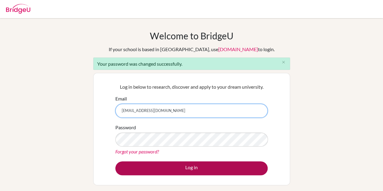 The width and height of the screenshot is (383, 191). What do you see at coordinates (192, 87) in the screenshot?
I see `p: Log in below to research, discover and apply to your dream university.` at bounding box center [192, 87].